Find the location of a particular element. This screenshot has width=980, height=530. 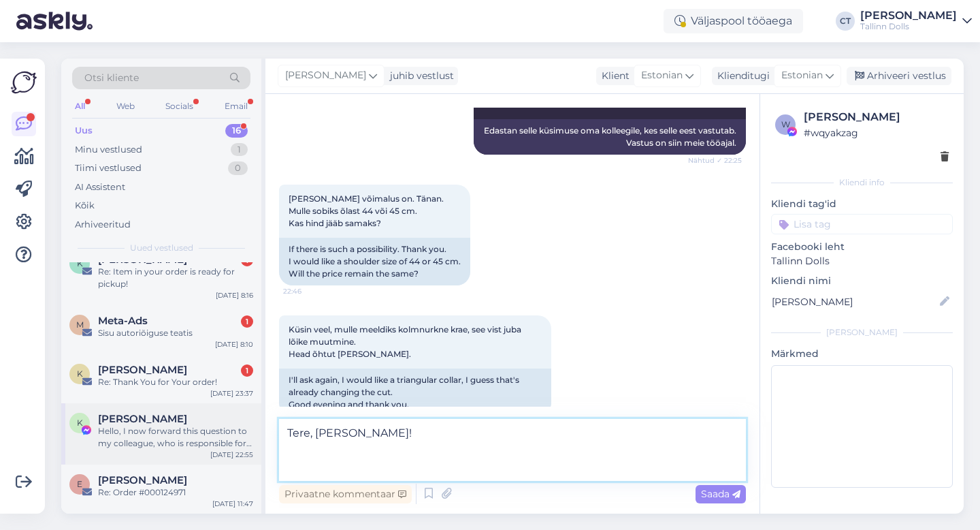

div: Web is located at coordinates (125, 106).